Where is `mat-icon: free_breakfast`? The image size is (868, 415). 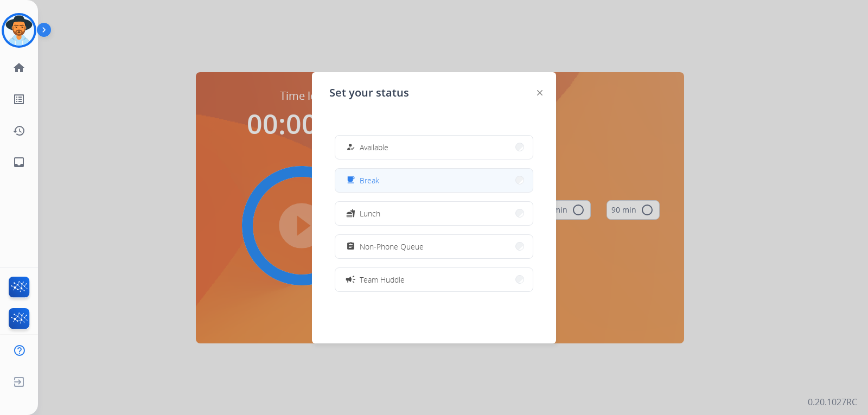 mat-icon: free_breakfast is located at coordinates (351, 180).